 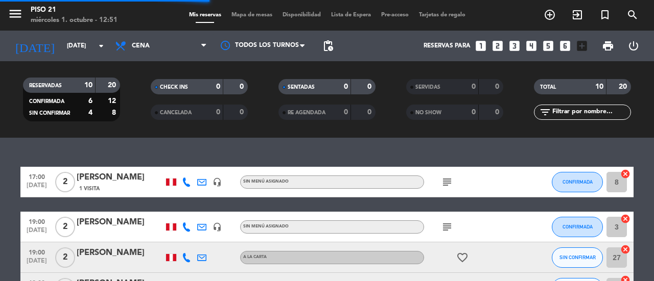 I want to click on strong: 12, so click(x=113, y=101).